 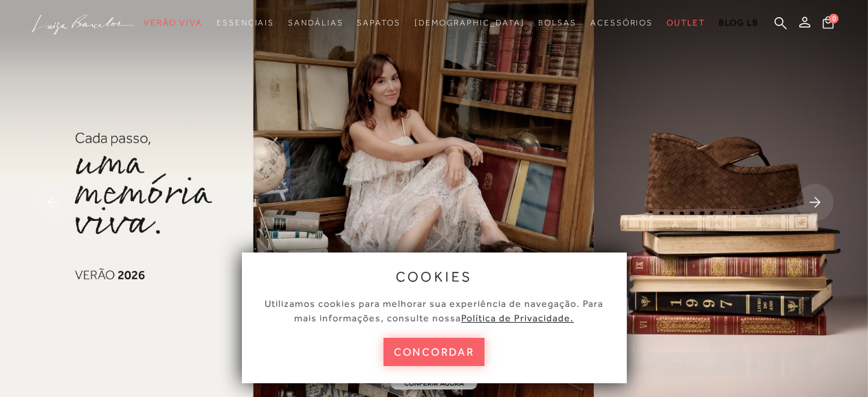 What do you see at coordinates (739, 23) in the screenshot?
I see `a: BLOG LB` at bounding box center [739, 23].